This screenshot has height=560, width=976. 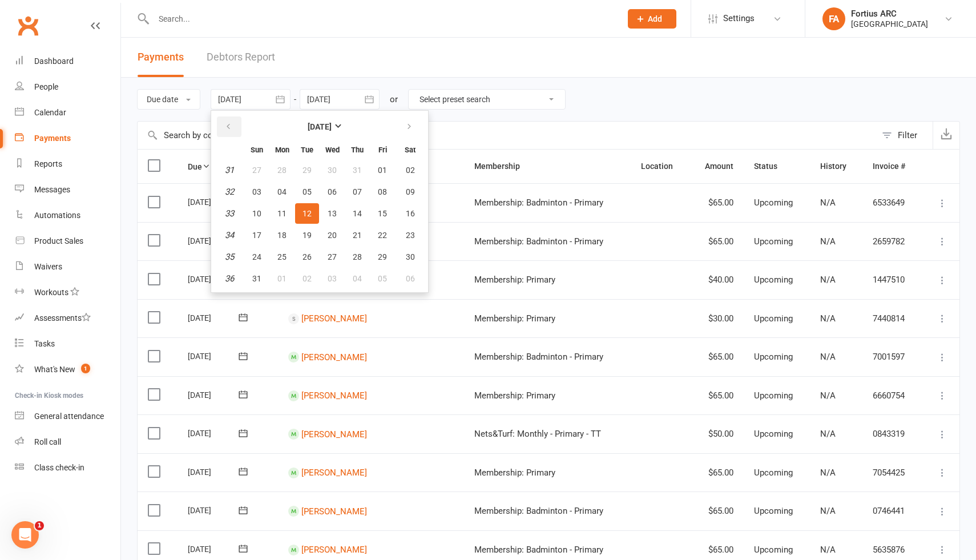 I want to click on div: What's New, so click(x=55, y=369).